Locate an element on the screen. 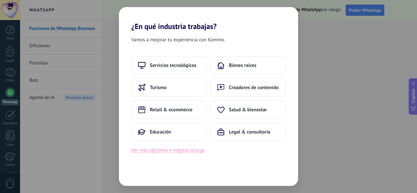 Image resolution: width=417 pixels, height=193 pixels. button: Servicios tecnológicos is located at coordinates (169, 65).